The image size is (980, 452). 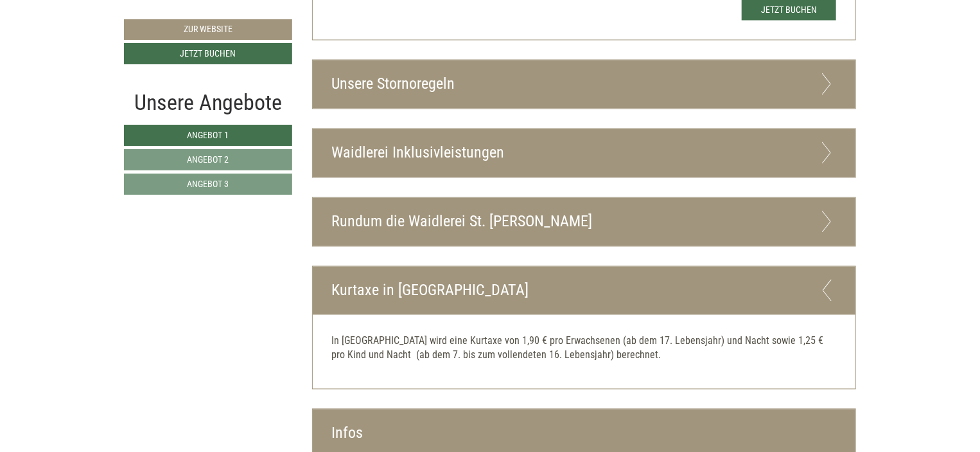 I want to click on span: Angebot 2, so click(x=208, y=159).